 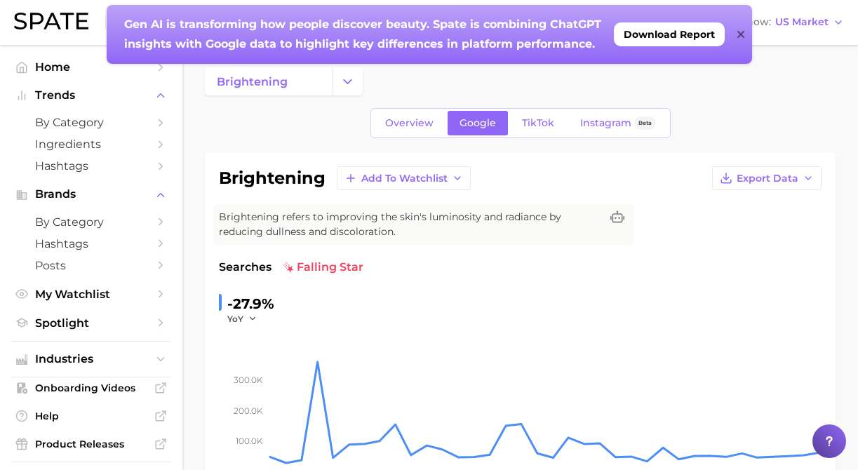 What do you see at coordinates (91, 294) in the screenshot?
I see `a: My Watchlist` at bounding box center [91, 294].